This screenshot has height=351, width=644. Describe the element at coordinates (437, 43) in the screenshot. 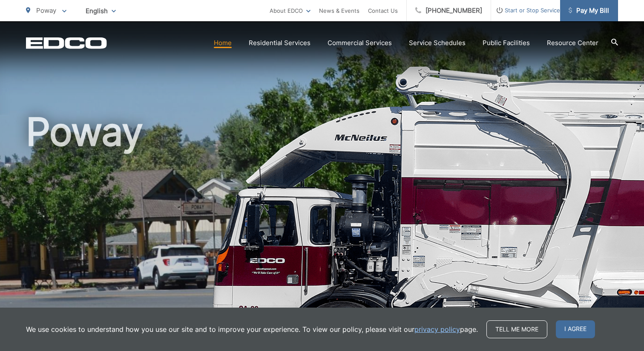

I see `a: Service Schedules` at that location.